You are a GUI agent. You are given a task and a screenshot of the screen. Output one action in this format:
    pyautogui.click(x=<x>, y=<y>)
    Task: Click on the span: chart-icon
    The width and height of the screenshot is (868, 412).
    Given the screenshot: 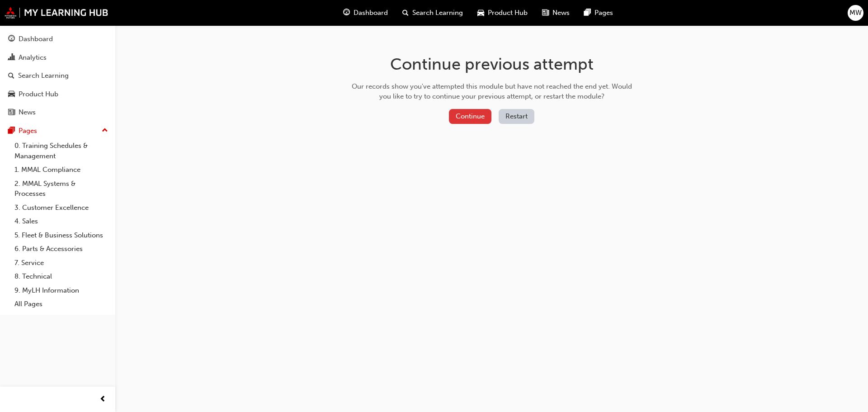 What is the action you would take?
    pyautogui.click(x=11, y=58)
    